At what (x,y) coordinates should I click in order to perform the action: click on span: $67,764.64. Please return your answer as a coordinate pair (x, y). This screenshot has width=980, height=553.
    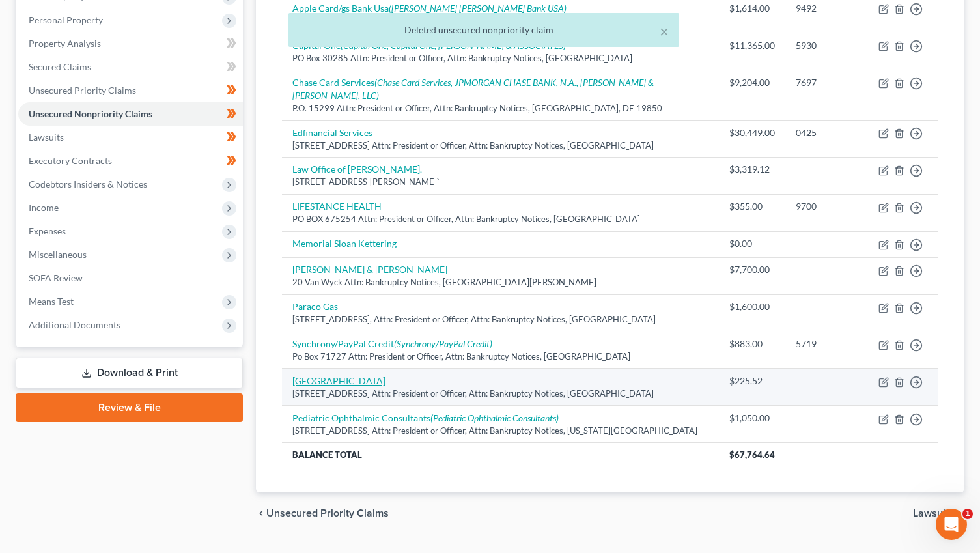
    Looking at the image, I should click on (752, 455).